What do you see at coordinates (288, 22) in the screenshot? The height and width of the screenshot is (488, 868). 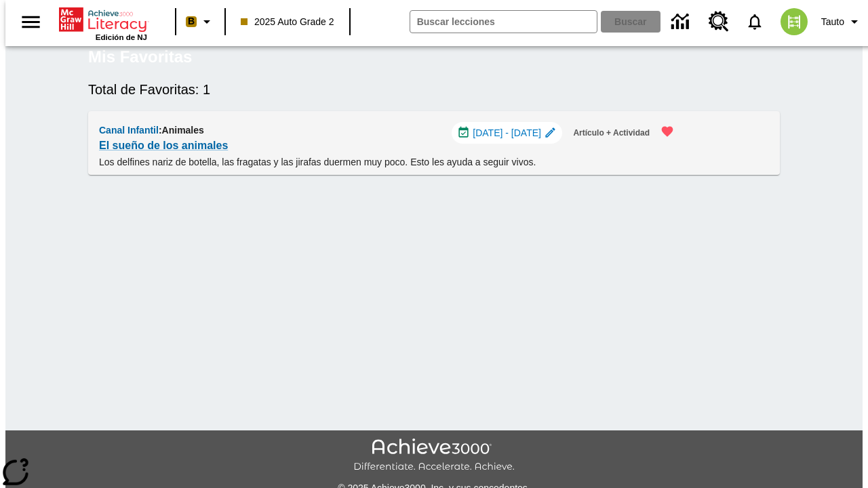 I see `span: 2025 Auto Grade 2` at bounding box center [288, 22].